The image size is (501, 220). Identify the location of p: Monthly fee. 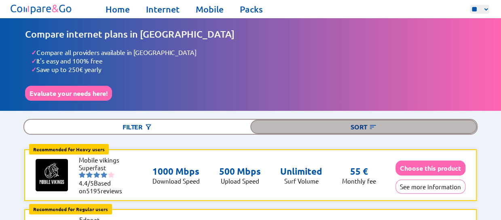
(359, 181).